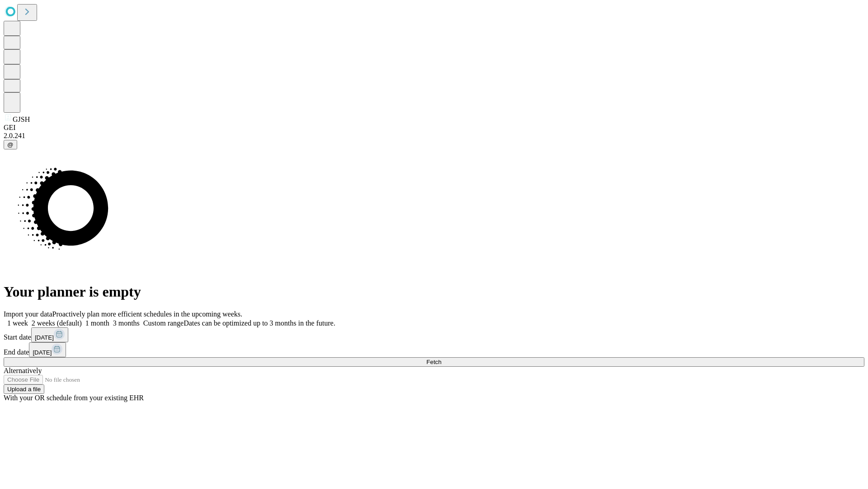 The image size is (868, 489). Describe the element at coordinates (97, 323) in the screenshot. I see `span: 1 month` at that location.